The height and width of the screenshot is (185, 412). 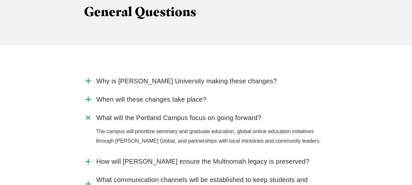 What do you see at coordinates (151, 99) in the screenshot?
I see `span: When will these changes take place?` at bounding box center [151, 99].